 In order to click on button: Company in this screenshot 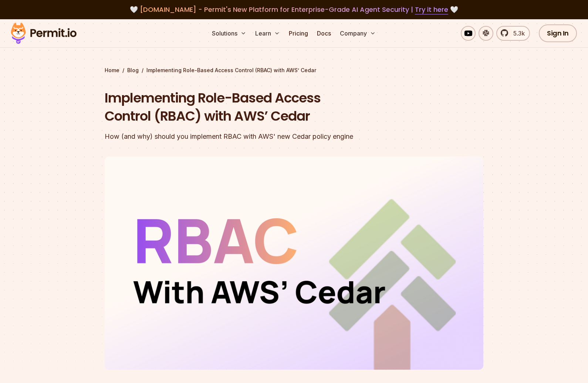, I will do `click(358, 33)`.